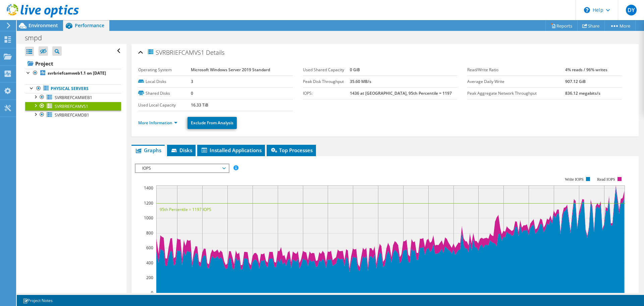  Describe the element at coordinates (181, 150) in the screenshot. I see `span: Disks` at that location.